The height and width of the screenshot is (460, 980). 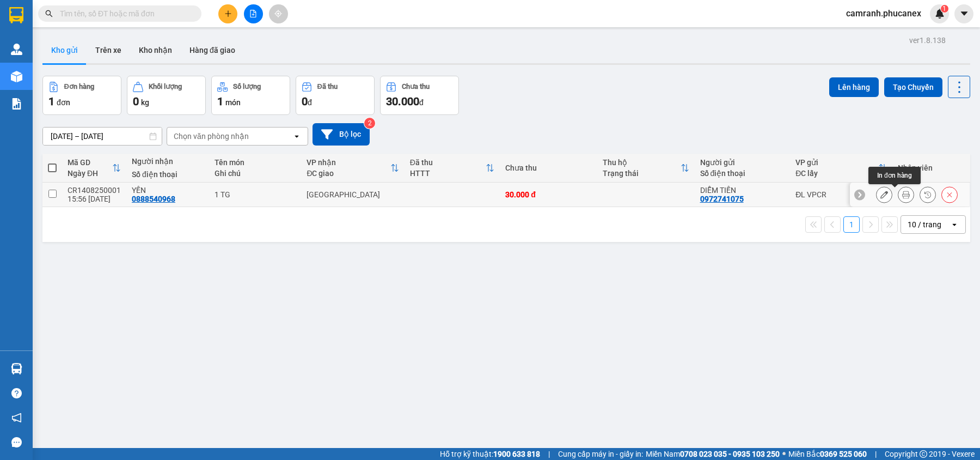 What do you see at coordinates (490, 454) in the screenshot?
I see `span: Hỗ trợ kỹ thuật:` at bounding box center [490, 454].